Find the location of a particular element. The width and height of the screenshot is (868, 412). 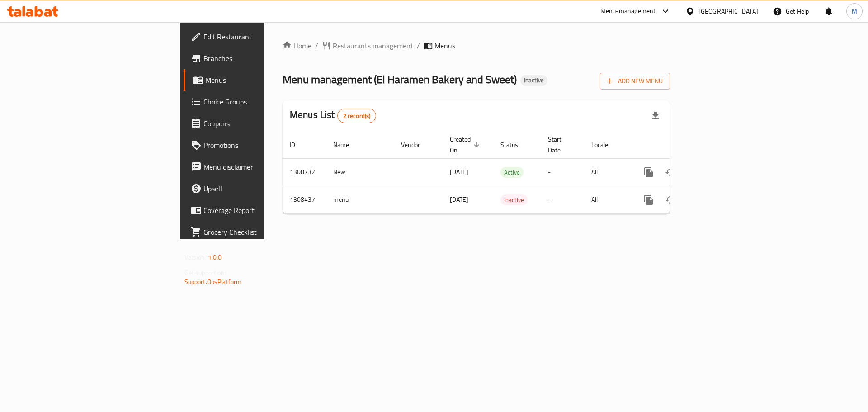

nav: breadcrumb is located at coordinates (476, 45).